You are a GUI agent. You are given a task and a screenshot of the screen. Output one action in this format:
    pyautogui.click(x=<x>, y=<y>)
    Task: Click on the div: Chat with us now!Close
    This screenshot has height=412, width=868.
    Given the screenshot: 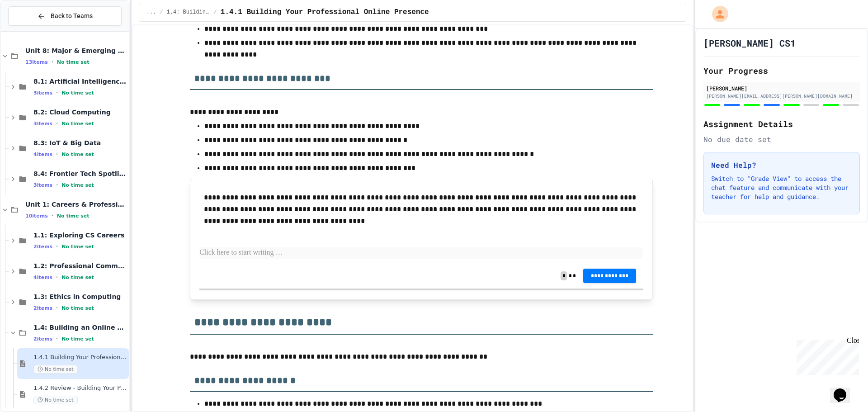 What is the action you would take?
    pyautogui.click(x=33, y=31)
    